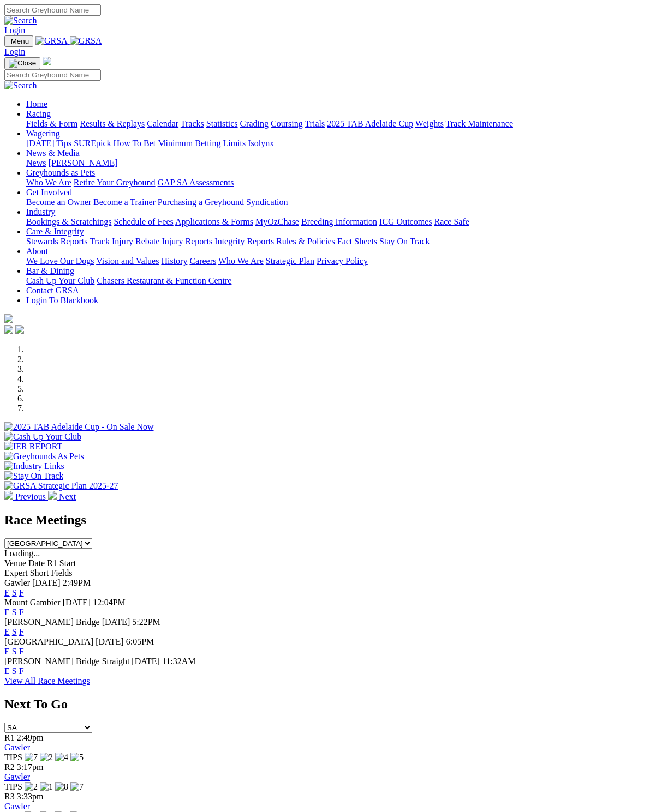 The width and height of the screenshot is (650, 812). What do you see at coordinates (62, 496) in the screenshot?
I see `a: Next` at bounding box center [62, 496].